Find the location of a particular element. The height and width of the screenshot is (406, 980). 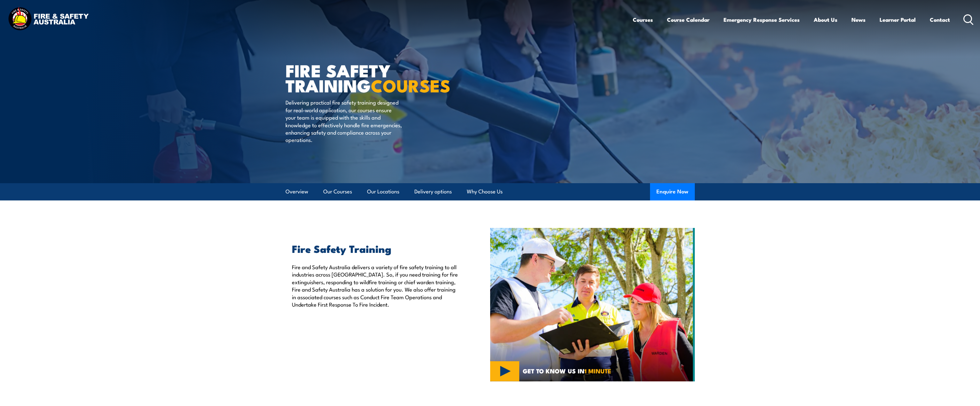

p: Fire and Safety Australia delivers a variety of fire safety training to all industries across [GE... is located at coordinates (376, 286).